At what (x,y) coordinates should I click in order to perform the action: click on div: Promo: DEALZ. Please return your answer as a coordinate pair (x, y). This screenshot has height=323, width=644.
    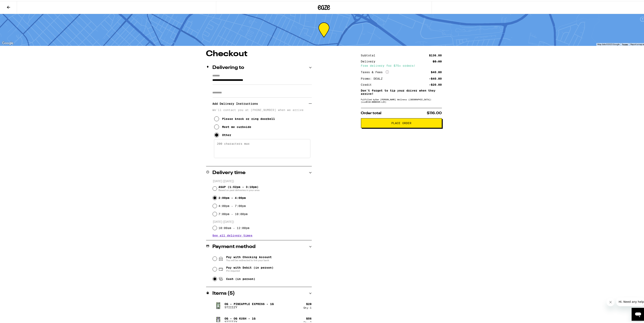
    Looking at the image, I should click on (373, 78).